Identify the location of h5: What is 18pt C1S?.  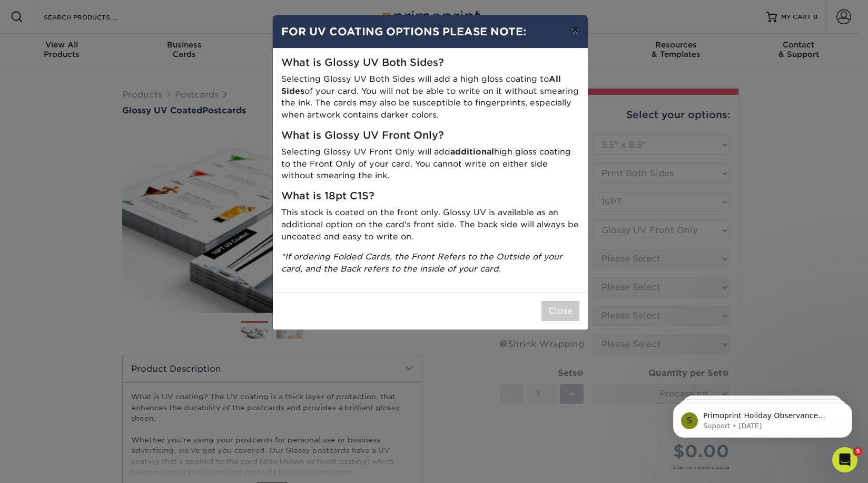
(430, 196).